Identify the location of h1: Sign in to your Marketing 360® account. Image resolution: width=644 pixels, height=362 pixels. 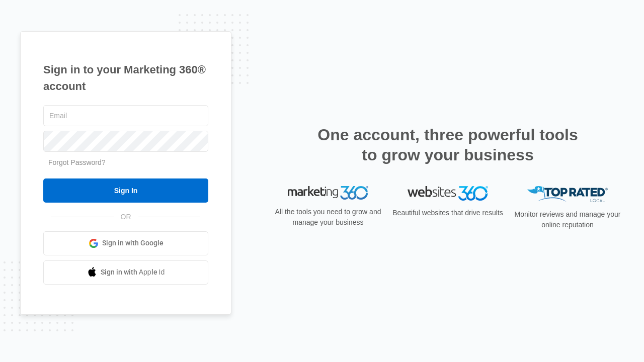
(126, 78).